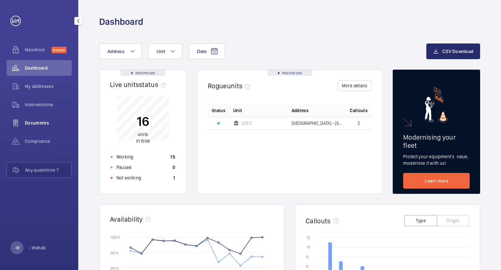 This screenshot has width=501, height=270. I want to click on span: CSV Download, so click(458, 51).